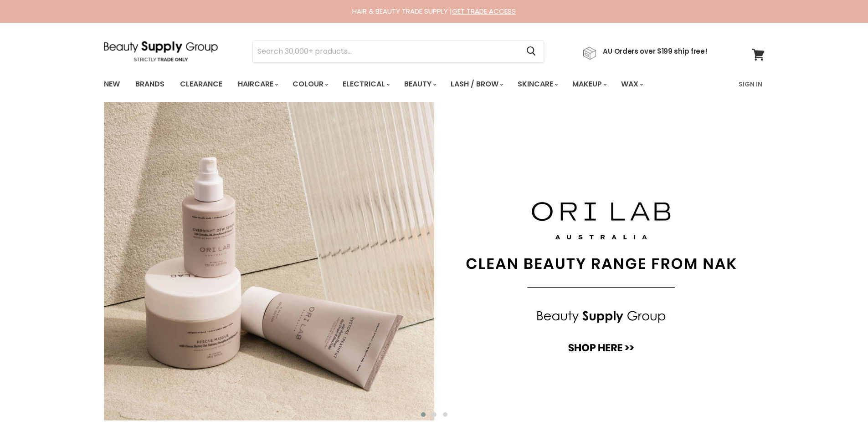 The height and width of the screenshot is (430, 868). I want to click on input: Search, so click(386, 52).